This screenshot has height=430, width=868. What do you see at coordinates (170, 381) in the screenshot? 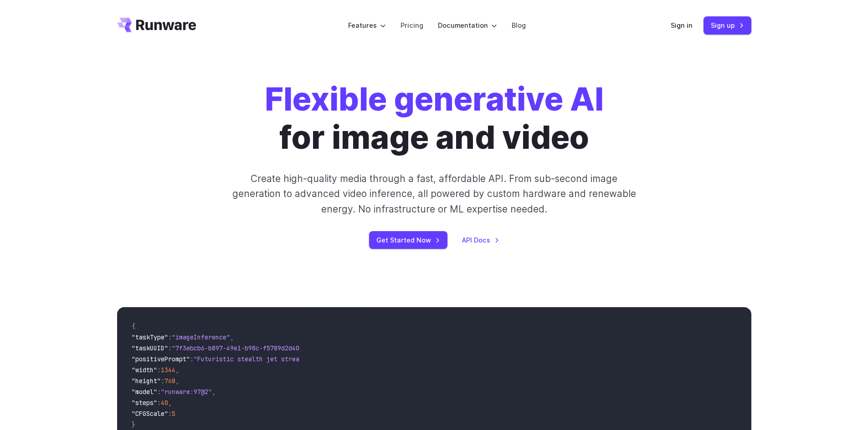
I see `span: 768` at bounding box center [170, 381].